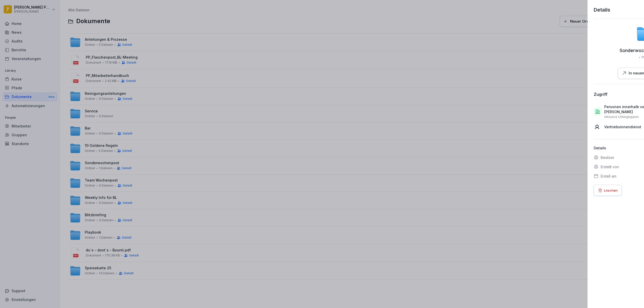 The image size is (644, 308). What do you see at coordinates (600, 94) in the screenshot?
I see `div: Zugriff` at bounding box center [600, 94].